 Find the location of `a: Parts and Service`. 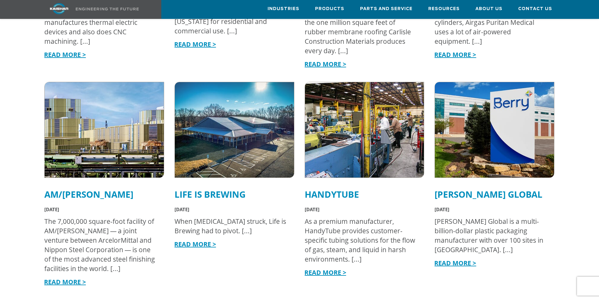

a: Parts and Service is located at coordinates (386, 9).